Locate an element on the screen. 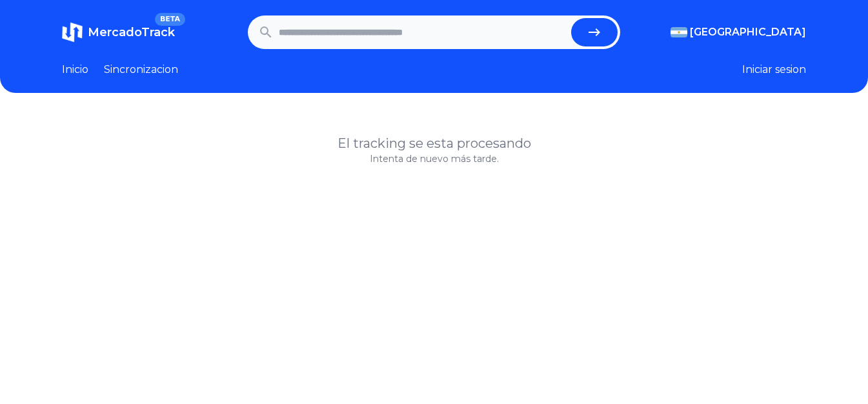 The image size is (868, 404). img: MercadoTrack is located at coordinates (72, 33).